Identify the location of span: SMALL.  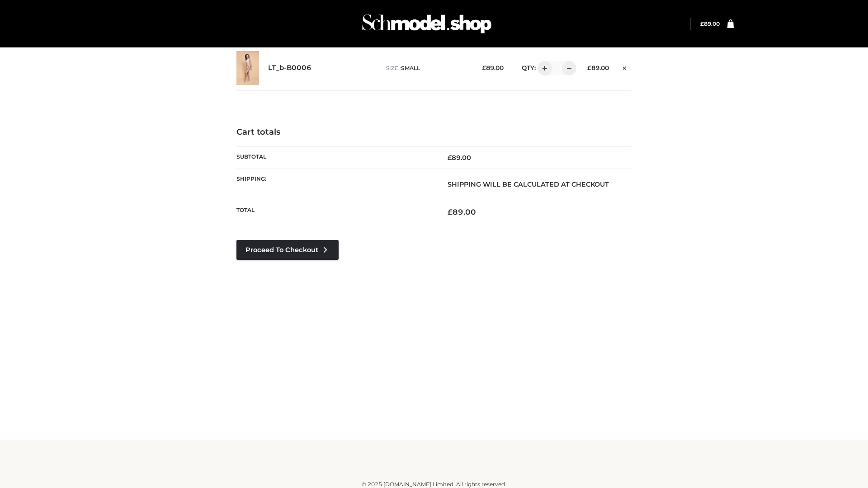
(410, 67).